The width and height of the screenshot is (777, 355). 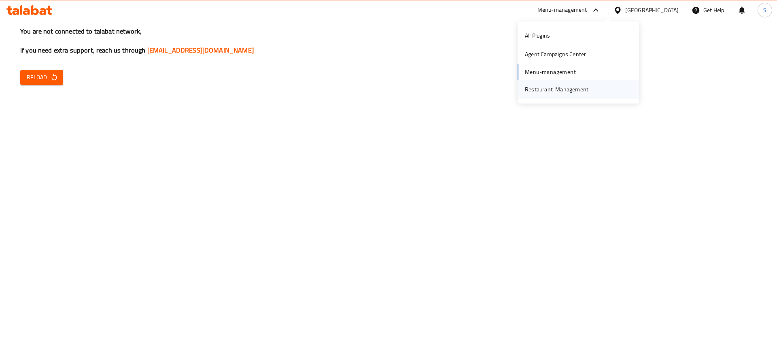 What do you see at coordinates (388, 41) in the screenshot?
I see `h3: You are not connected to talabat network, If you need extra support, reach us through` at bounding box center [388, 41].